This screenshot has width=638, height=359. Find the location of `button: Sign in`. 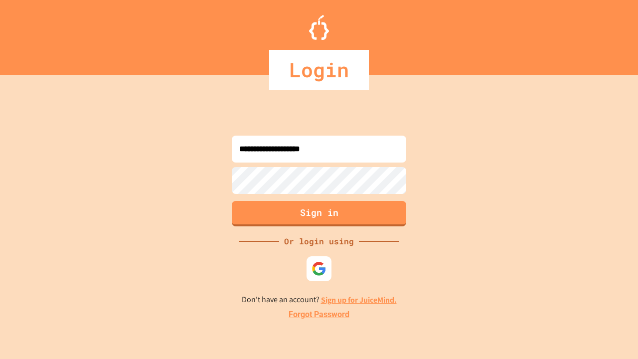

button: Sign in is located at coordinates (319, 213).